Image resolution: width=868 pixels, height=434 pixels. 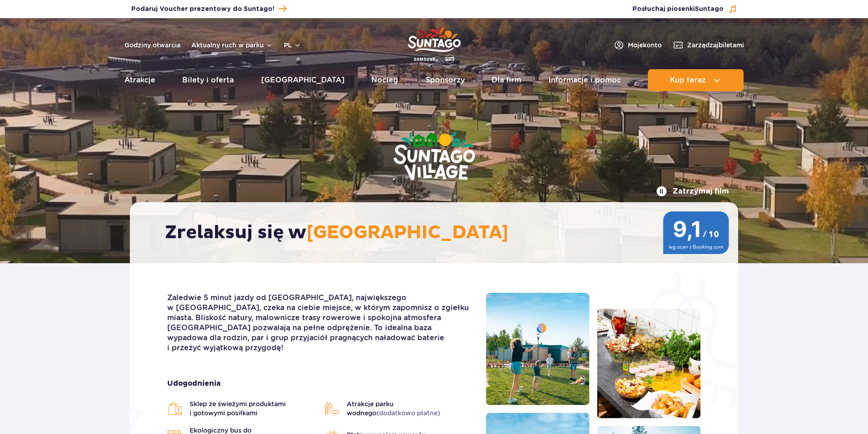 What do you see at coordinates (209, 8) in the screenshot?
I see `a: Podaruj Voucher prezentowy do Suntago!` at bounding box center [209, 8].